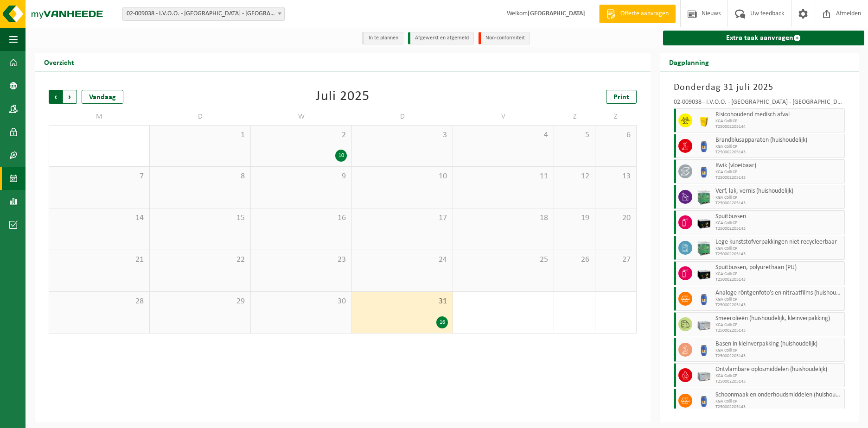  Describe the element at coordinates (616, 177) in the screenshot. I see `span: 13` at that location.